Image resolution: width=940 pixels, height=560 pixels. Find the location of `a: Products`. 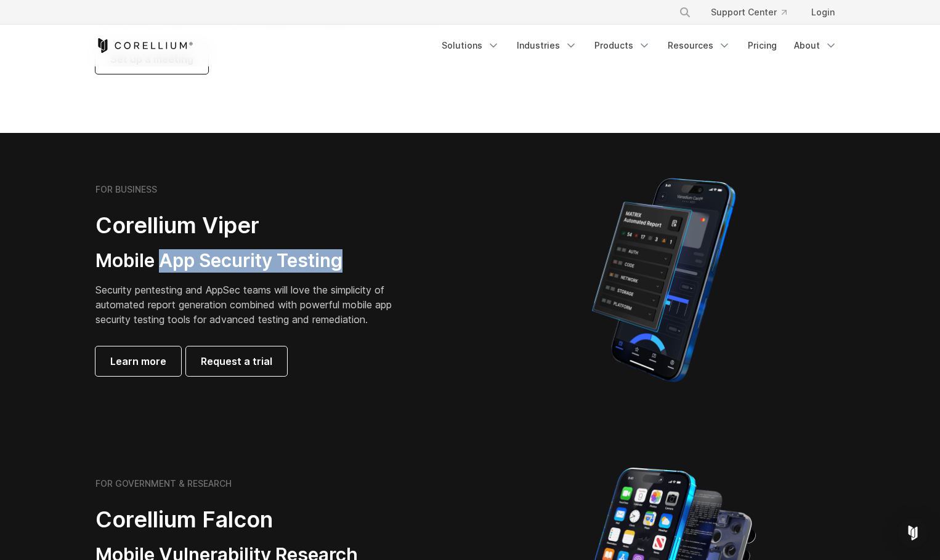

a: Products is located at coordinates (621, 46).